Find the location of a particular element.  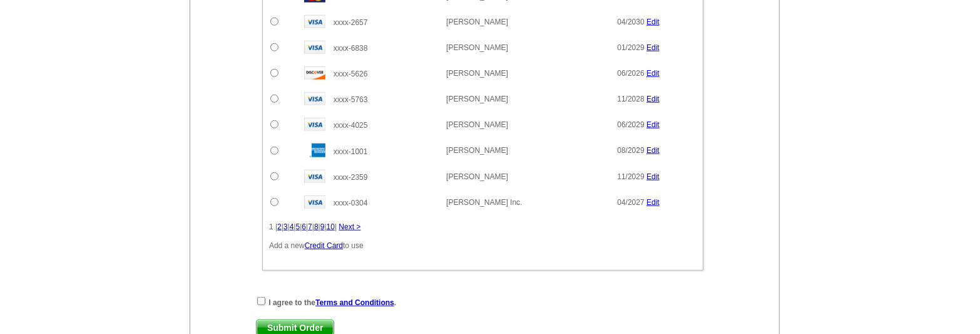

span: xxxx-0304 is located at coordinates (350, 203).